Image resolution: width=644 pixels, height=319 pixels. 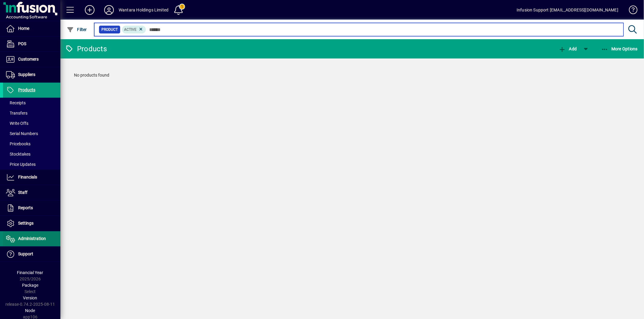 I want to click on a: Transfers, so click(x=32, y=113).